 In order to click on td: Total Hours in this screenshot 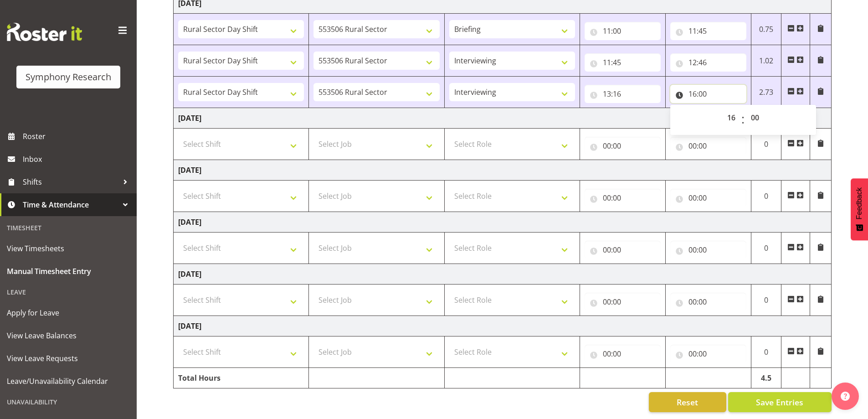, I will do `click(241, 378)`.